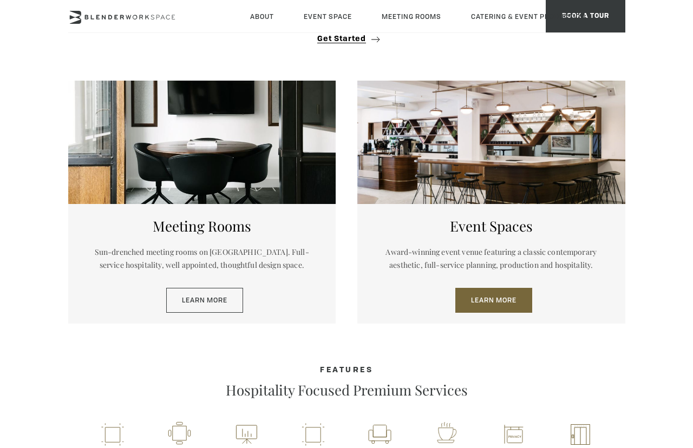 Image resolution: width=693 pixels, height=448 pixels. What do you see at coordinates (202, 226) in the screenshot?
I see `h5: Meeting Rooms` at bounding box center [202, 226].